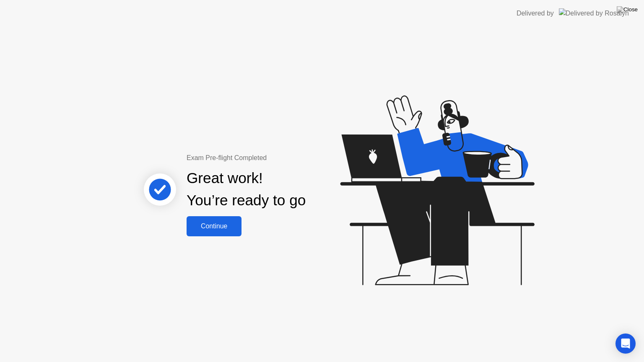  Describe the element at coordinates (246, 189) in the screenshot. I see `div: Great work! You’re ready to go` at that location.